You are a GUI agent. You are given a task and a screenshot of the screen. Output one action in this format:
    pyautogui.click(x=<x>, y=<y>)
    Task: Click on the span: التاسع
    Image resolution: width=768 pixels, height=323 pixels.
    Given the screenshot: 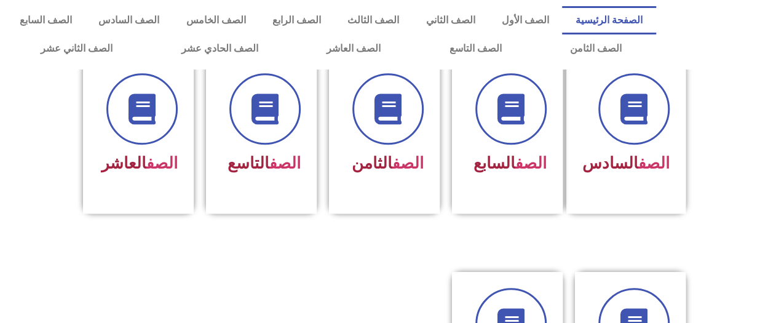 What is the action you would take?
    pyautogui.click(x=264, y=163)
    